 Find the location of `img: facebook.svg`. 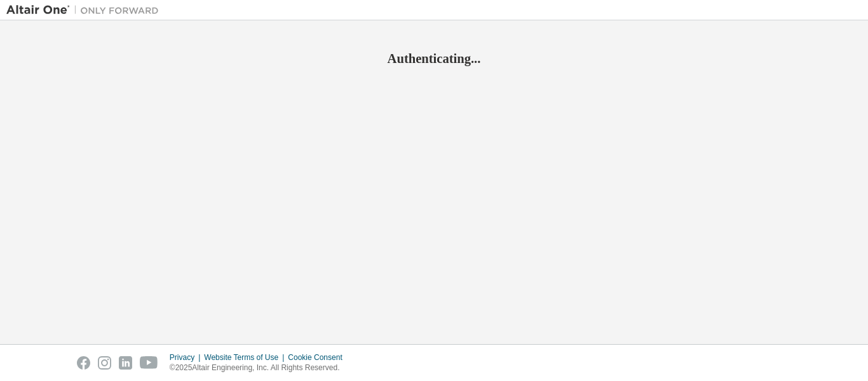

img: facebook.svg is located at coordinates (83, 363).